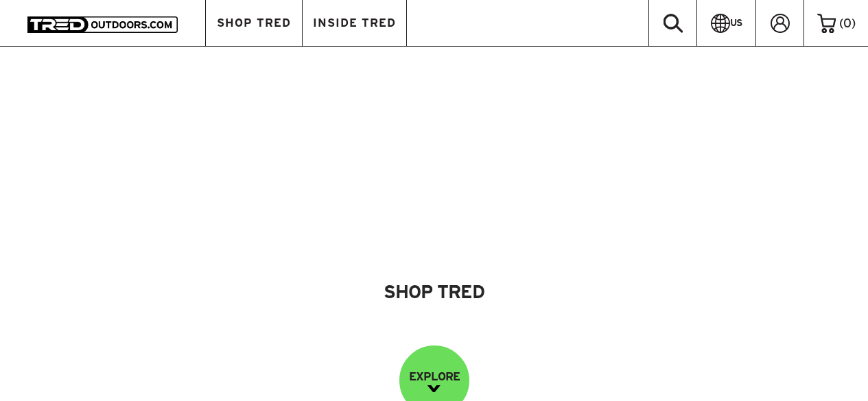 The height and width of the screenshot is (401, 868). Describe the element at coordinates (254, 22) in the screenshot. I see `span: SHOP TRED` at that location.